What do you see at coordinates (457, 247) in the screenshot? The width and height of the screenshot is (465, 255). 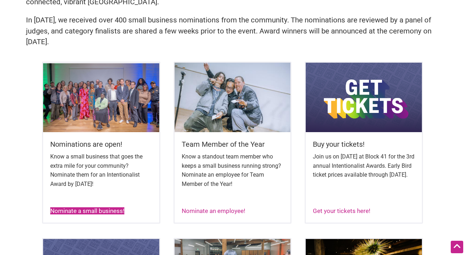 I see `div: Scroll Back to Top` at bounding box center [457, 247].